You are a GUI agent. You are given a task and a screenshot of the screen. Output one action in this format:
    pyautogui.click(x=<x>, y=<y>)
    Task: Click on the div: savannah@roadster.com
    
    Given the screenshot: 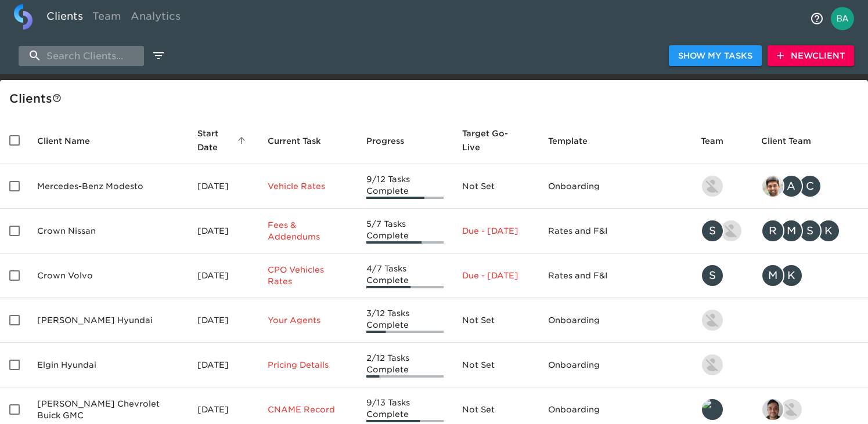 What is the action you would take?
    pyautogui.click(x=721, y=276)
    